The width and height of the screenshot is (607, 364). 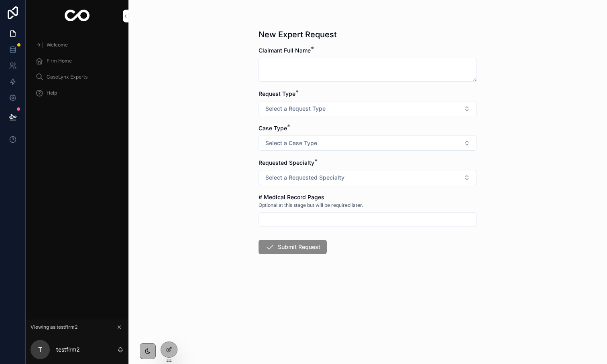 What do you see at coordinates (77, 16) in the screenshot?
I see `img: App logo` at bounding box center [77, 16].